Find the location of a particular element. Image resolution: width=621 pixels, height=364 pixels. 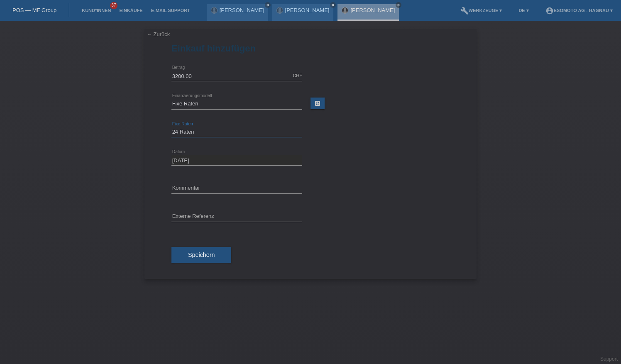

a: Einkäufe is located at coordinates (131, 11).